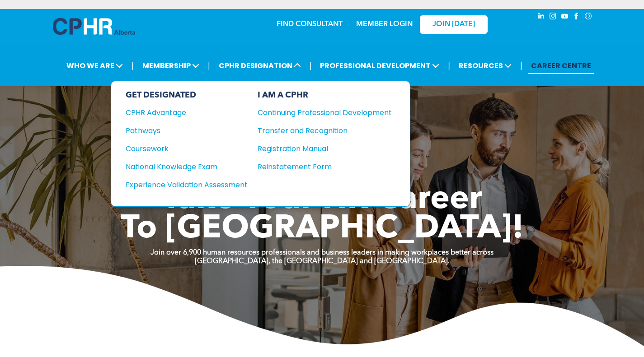 The width and height of the screenshot is (644, 357). Describe the element at coordinates (318, 149) in the screenshot. I see `div: Registration Manual` at that location.